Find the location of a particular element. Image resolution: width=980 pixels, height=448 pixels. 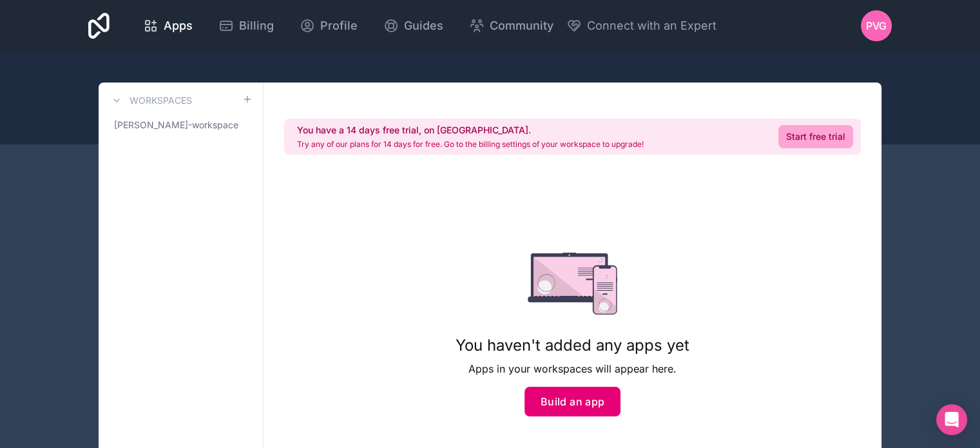

span: Profile is located at coordinates (339, 25).